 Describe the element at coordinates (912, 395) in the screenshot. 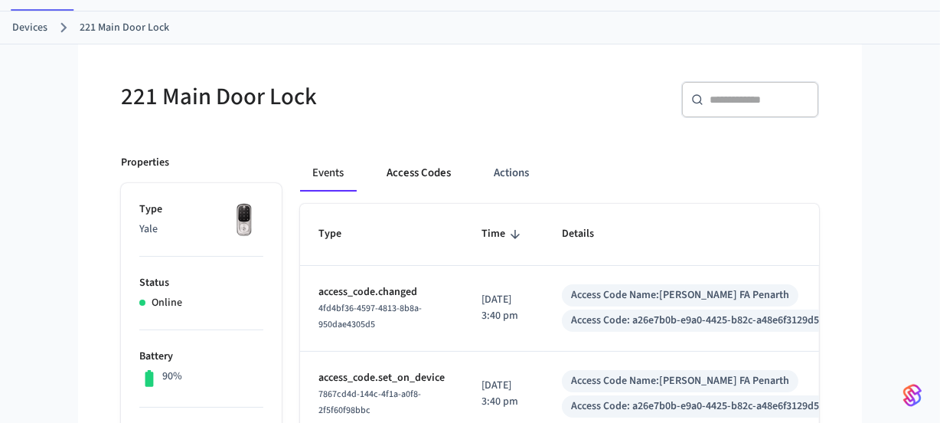

I see `img: SeamLogoGradient.69752ec5.svg` at that location.